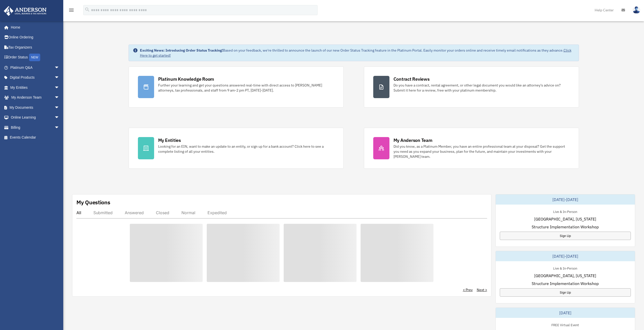 This screenshot has width=644, height=330. I want to click on img: Anderson Advisors Platinum Portal, so click(25, 11).